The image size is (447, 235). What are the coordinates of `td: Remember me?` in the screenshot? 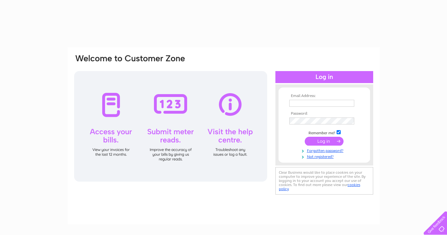 It's located at (324, 132).